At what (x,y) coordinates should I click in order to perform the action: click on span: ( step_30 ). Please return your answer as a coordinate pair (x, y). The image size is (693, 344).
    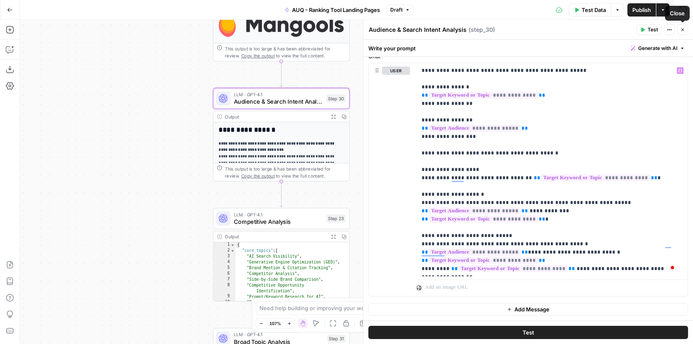
    Looking at the image, I should click on (482, 30).